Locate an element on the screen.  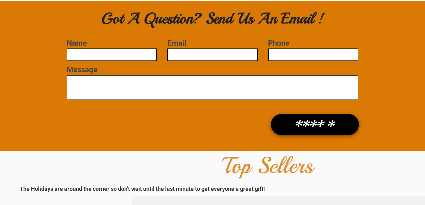
font: Top Sellers is located at coordinates (268, 166).